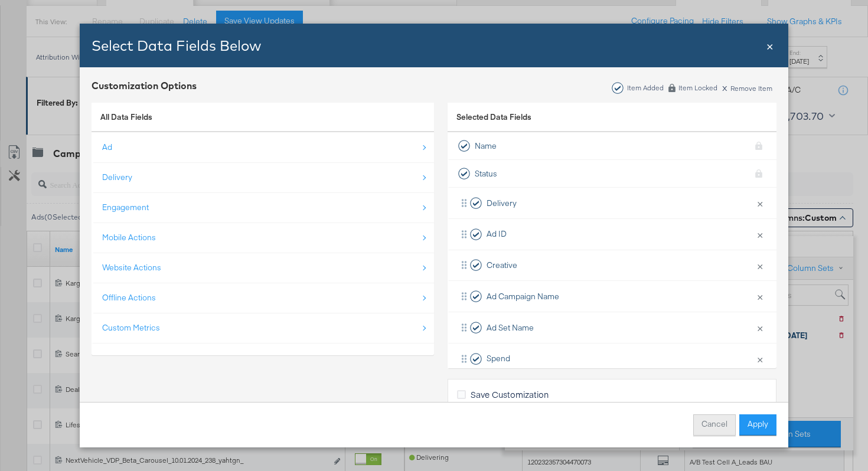 This screenshot has height=471, width=868. I want to click on div: Mobile Actions, so click(128, 238).